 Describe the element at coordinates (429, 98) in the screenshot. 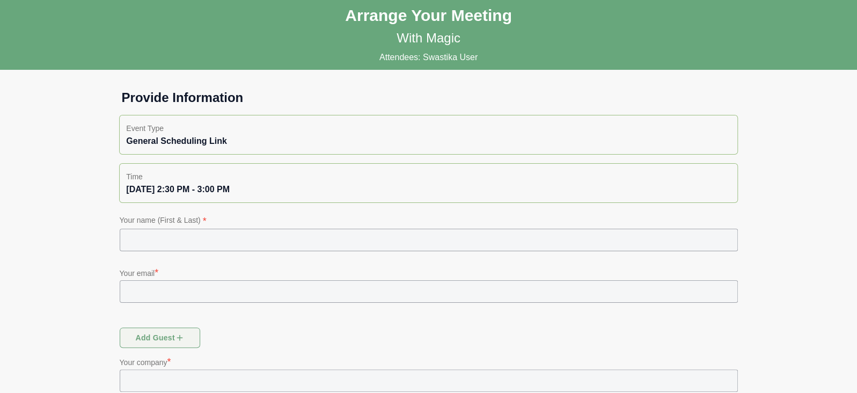

I see `h1: Provide Information` at that location.